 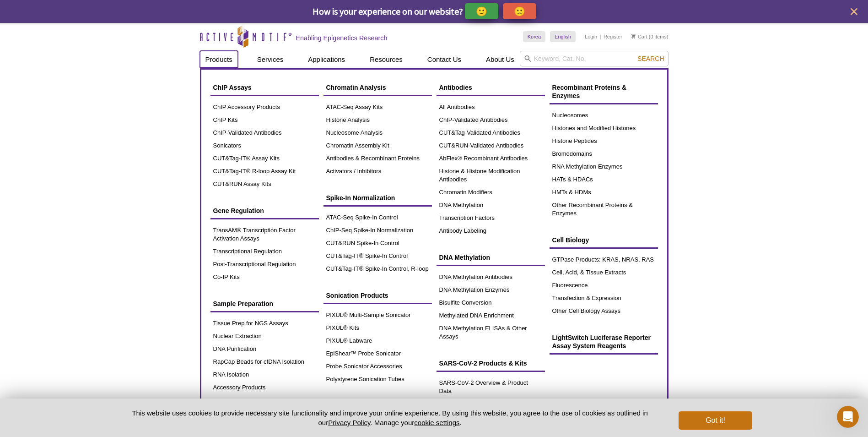 What do you see at coordinates (265, 304) in the screenshot?
I see `a: Sample Preparation` at bounding box center [265, 304].